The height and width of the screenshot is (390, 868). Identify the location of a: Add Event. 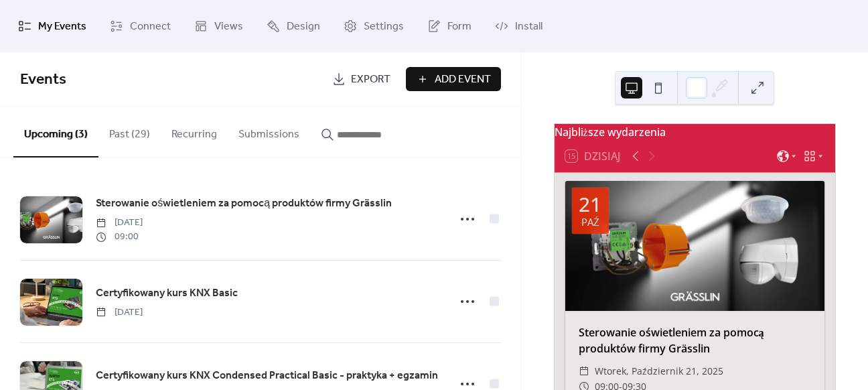
(453, 79).